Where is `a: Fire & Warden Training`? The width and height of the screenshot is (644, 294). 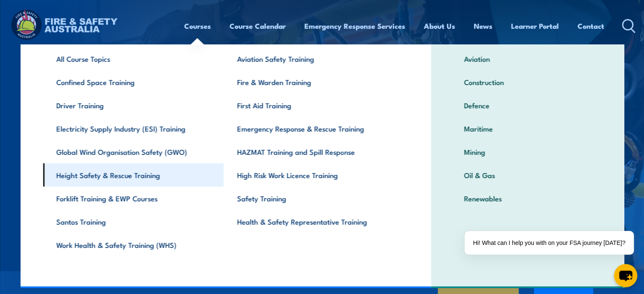
a: Fire & Warden Training is located at coordinates (313, 81).